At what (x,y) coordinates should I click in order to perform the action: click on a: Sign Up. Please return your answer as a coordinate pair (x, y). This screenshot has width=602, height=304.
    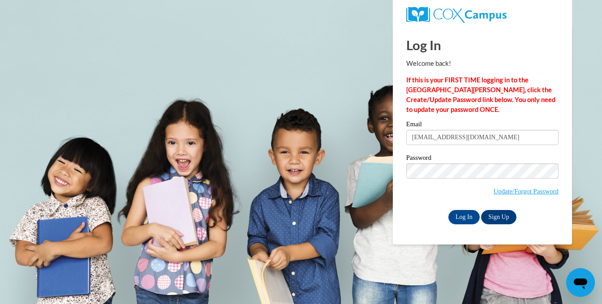
    Looking at the image, I should click on (498, 217).